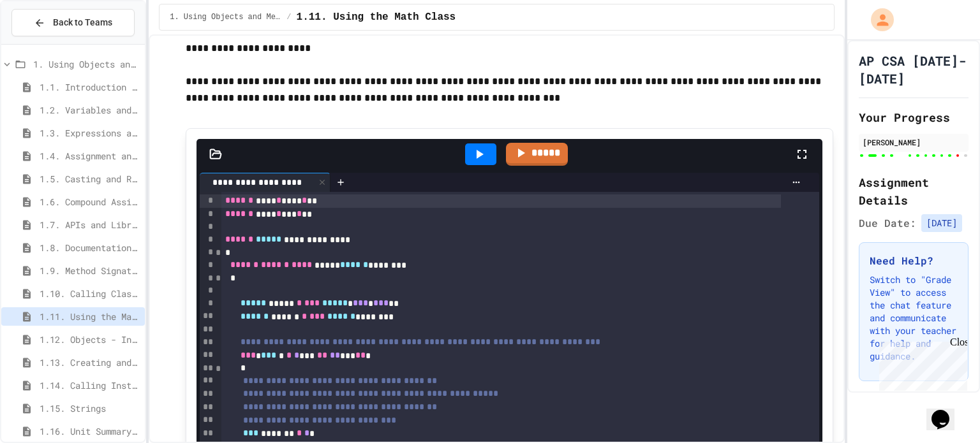  What do you see at coordinates (89, 340) in the screenshot?
I see `span: 1.12. Objects - Instances of Classes` at bounding box center [89, 340].